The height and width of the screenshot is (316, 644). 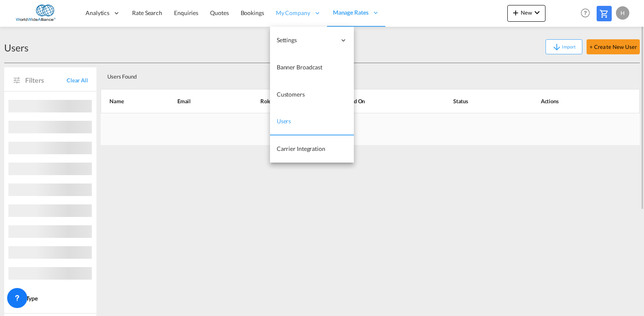 What do you see at coordinates (350, 13) in the screenshot?
I see `span: Manage Rates` at bounding box center [350, 13].